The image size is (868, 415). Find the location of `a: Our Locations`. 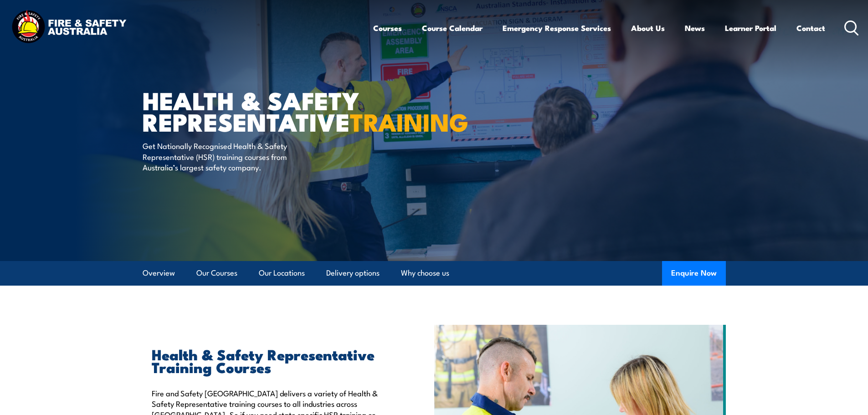

a: Our Locations is located at coordinates (282, 273).